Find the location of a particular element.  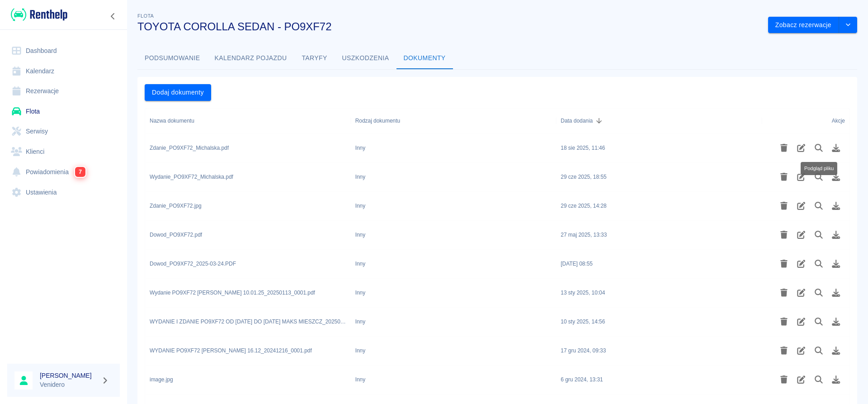

a: Klienci is located at coordinates (63, 152).